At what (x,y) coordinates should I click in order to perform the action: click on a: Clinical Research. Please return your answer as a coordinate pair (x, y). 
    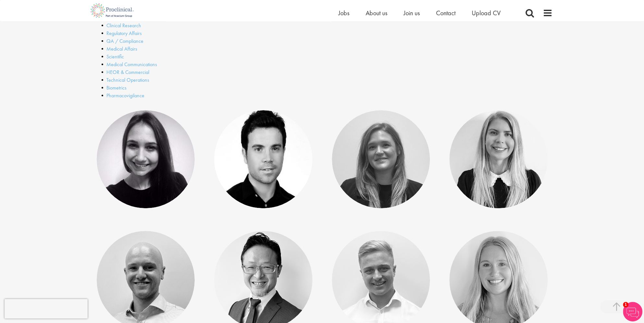
    Looking at the image, I should click on (124, 25).